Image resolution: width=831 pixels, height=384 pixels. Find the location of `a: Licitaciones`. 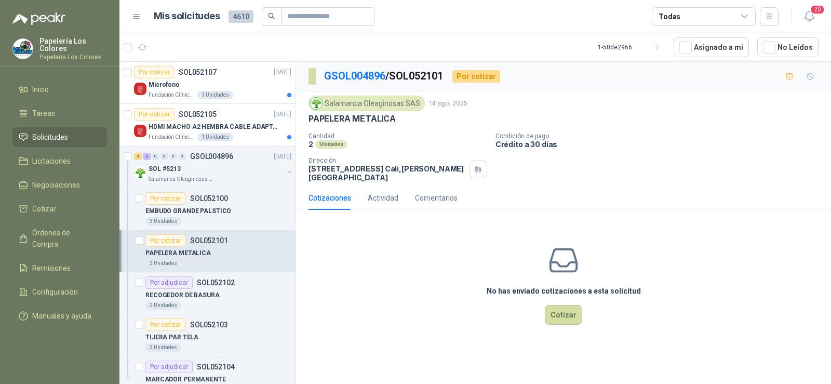

a: Licitaciones is located at coordinates (60, 161).